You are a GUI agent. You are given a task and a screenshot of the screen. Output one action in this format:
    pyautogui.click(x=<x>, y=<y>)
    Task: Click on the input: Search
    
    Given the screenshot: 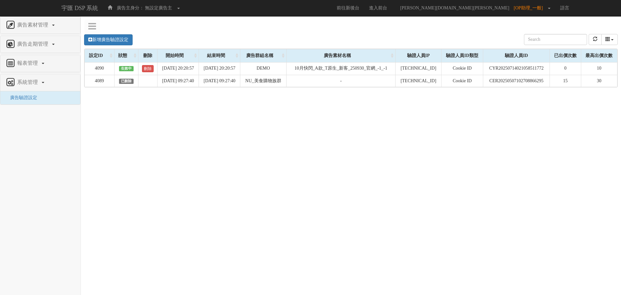 What is the action you would take?
    pyautogui.click(x=555, y=39)
    